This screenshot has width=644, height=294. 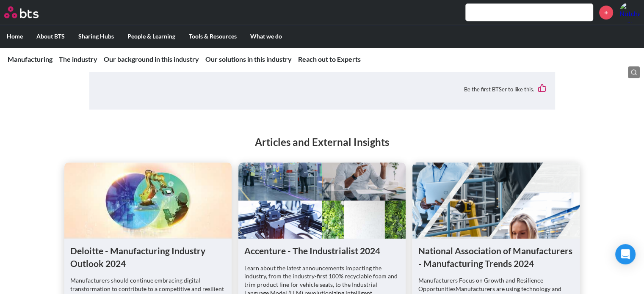 What do you see at coordinates (629, 12) in the screenshot?
I see `img: Nutchanart Suparakkiat` at bounding box center [629, 12].